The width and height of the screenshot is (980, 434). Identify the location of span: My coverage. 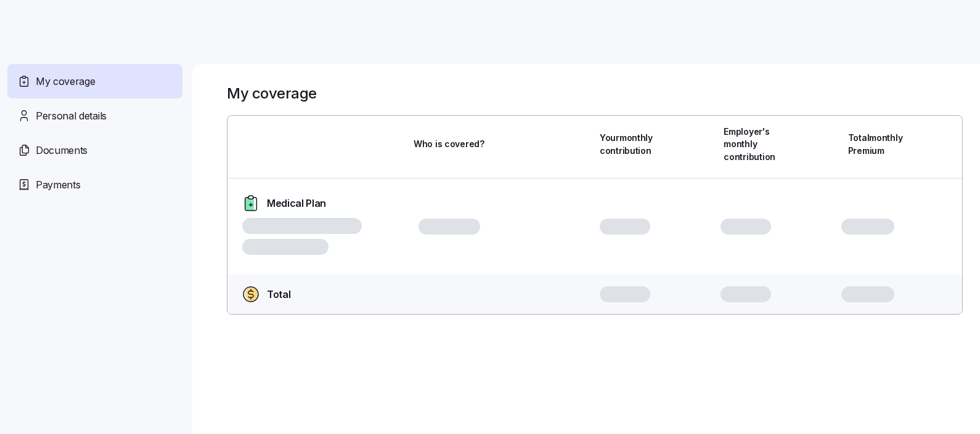
(66, 82).